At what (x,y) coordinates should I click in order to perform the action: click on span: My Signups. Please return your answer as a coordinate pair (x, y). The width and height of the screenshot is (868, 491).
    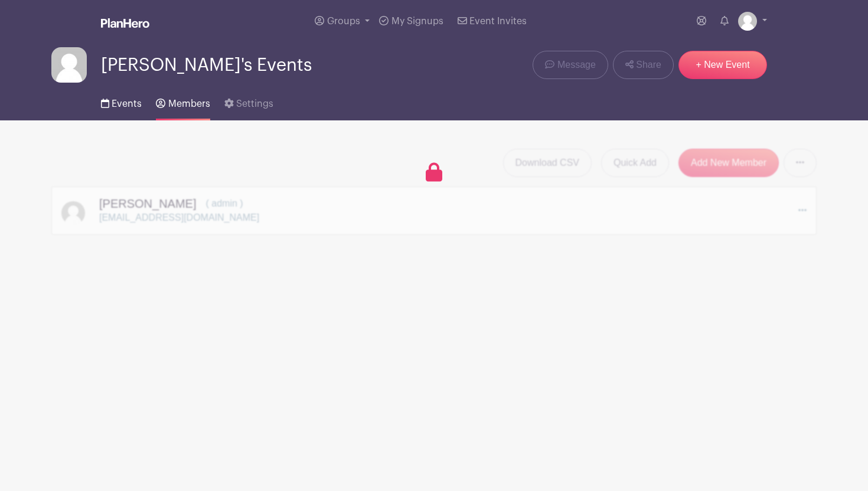
    Looking at the image, I should click on (418, 21).